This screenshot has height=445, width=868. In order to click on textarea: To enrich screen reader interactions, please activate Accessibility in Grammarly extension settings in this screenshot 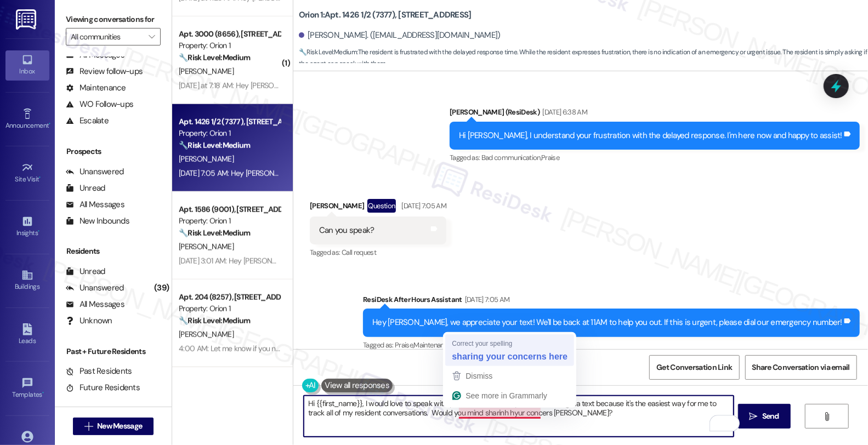, I will do `click(519, 416)`.